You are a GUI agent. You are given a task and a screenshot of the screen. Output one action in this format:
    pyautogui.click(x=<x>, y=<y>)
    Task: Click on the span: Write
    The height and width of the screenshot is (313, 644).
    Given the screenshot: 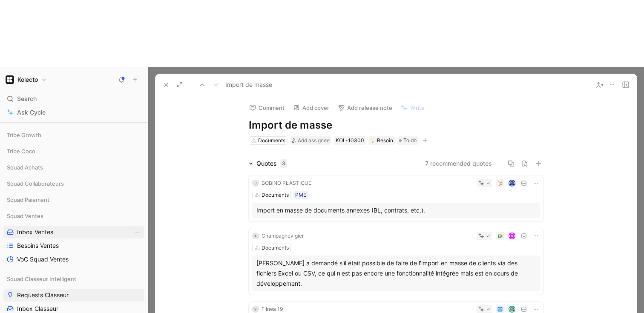 What is the action you would take?
    pyautogui.click(x=417, y=108)
    